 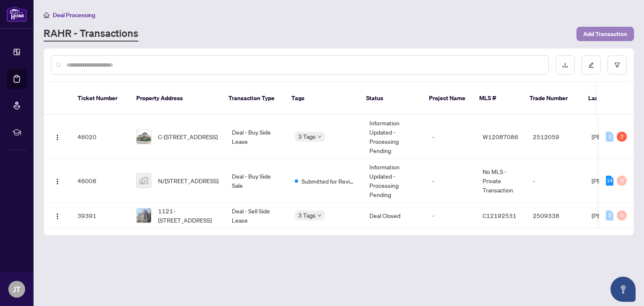 What do you see at coordinates (256, 137) in the screenshot?
I see `td: Deal - Buy Side Lease` at bounding box center [256, 137].